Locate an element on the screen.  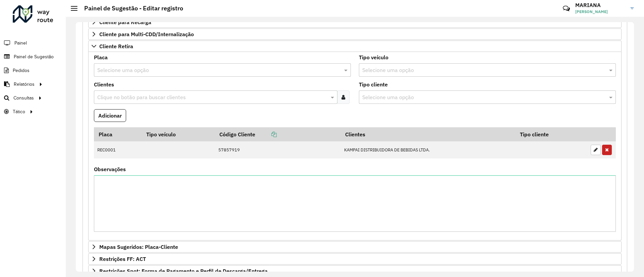
span: Painel is located at coordinates (20, 43).